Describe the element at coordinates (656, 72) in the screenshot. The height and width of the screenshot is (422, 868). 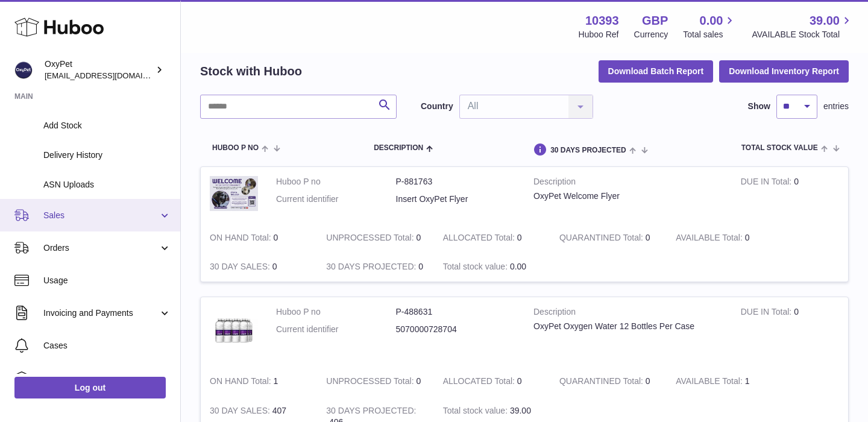
I see `button: Download Batch Report` at that location.